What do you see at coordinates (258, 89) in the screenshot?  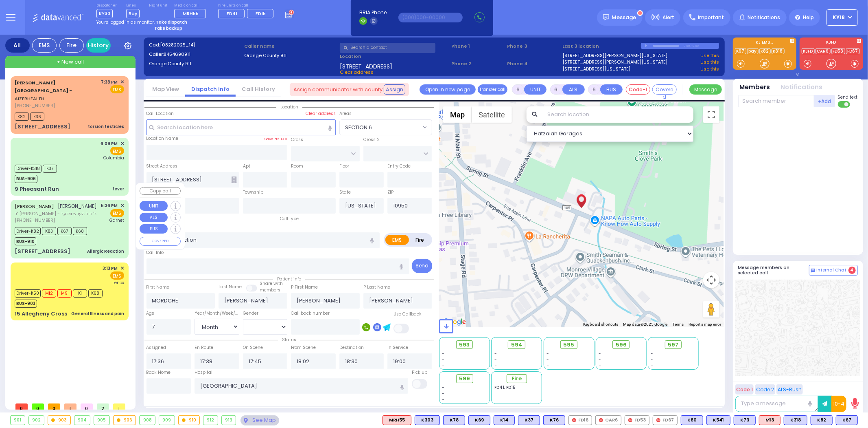 I see `a: Call History` at bounding box center [258, 89].